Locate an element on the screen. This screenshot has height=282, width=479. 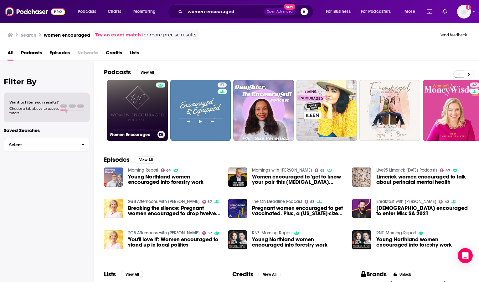
span: 64 is located at coordinates (168, 170).